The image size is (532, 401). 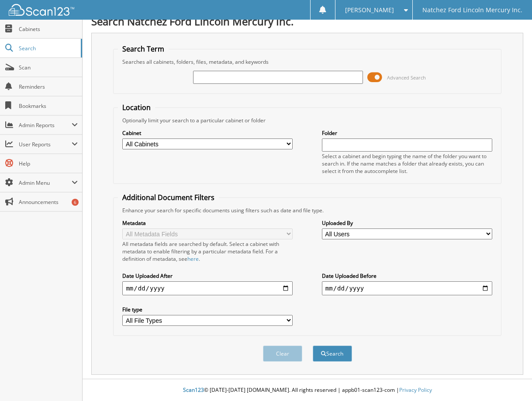 I want to click on div: Enhance your search for specific documents using filters such as date and file type., so click(x=307, y=210).